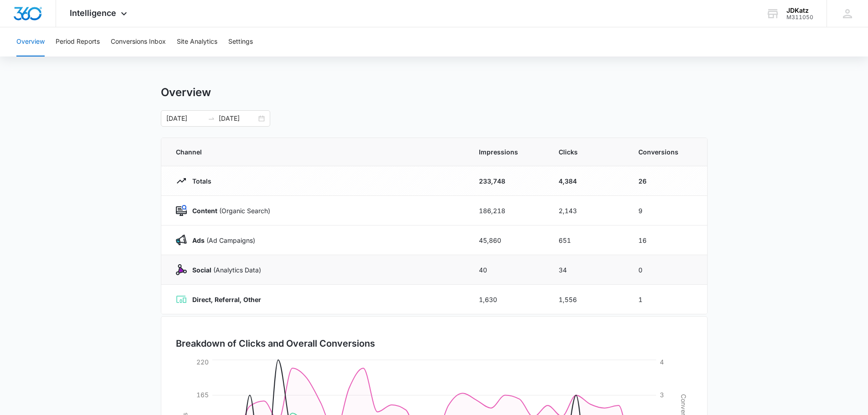  Describe the element at coordinates (138, 42) in the screenshot. I see `button: Conversions Inbox` at that location.